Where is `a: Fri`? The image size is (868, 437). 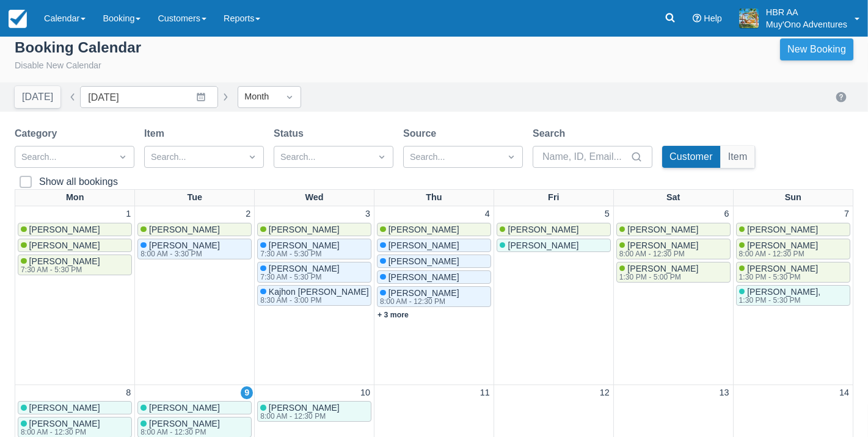 a: Fri is located at coordinates (554, 198).